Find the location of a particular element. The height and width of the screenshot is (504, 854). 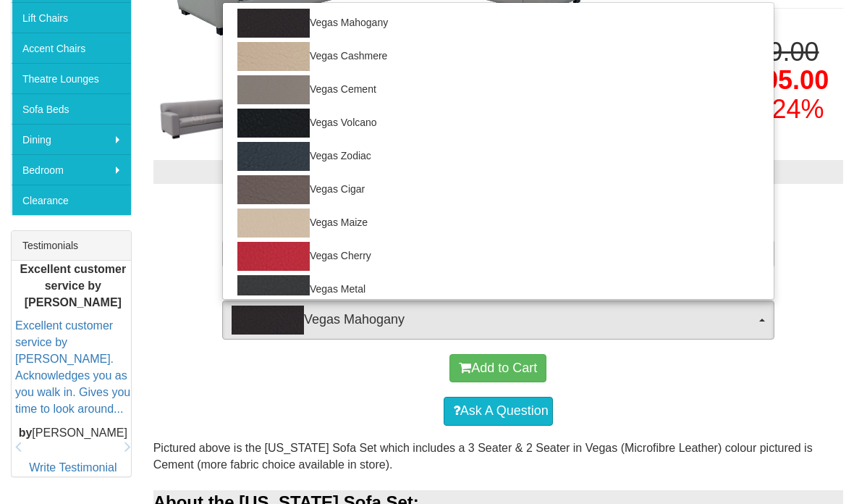

a: Vegas Zodiac is located at coordinates (498, 157).